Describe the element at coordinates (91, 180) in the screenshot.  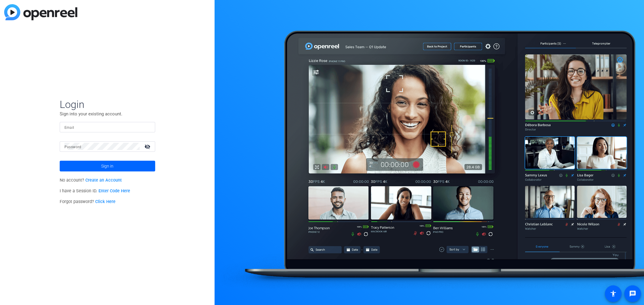
I see `span: No account?` at that location.